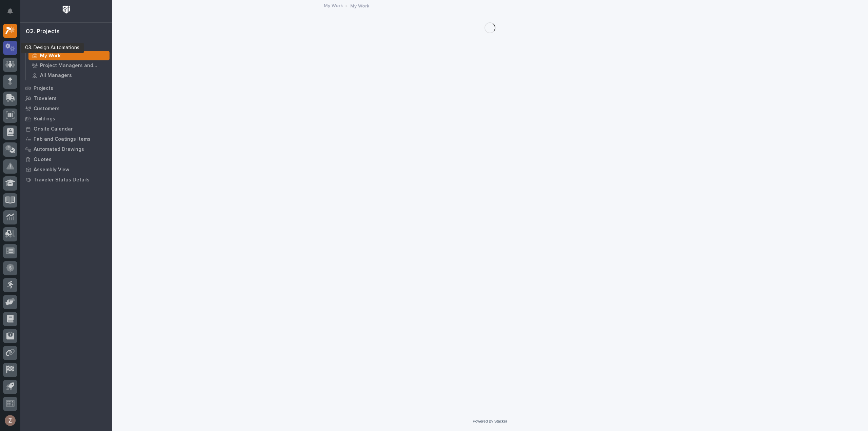 The width and height of the screenshot is (868, 431). Describe the element at coordinates (51, 170) in the screenshot. I see `p: Assembly View` at that location.